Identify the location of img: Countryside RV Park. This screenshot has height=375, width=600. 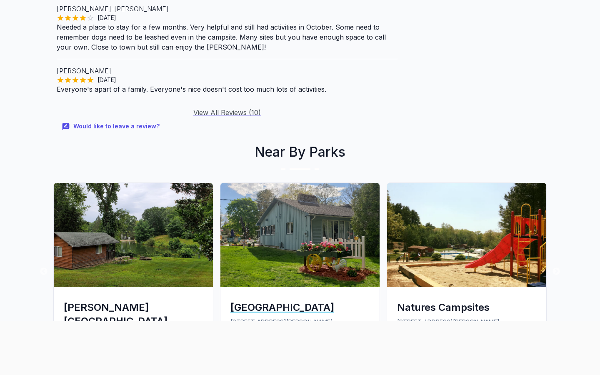
(300, 235).